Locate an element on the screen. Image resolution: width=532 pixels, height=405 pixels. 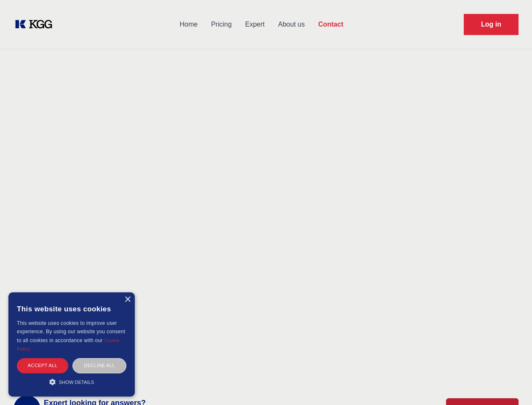
a: About us is located at coordinates (291, 25).